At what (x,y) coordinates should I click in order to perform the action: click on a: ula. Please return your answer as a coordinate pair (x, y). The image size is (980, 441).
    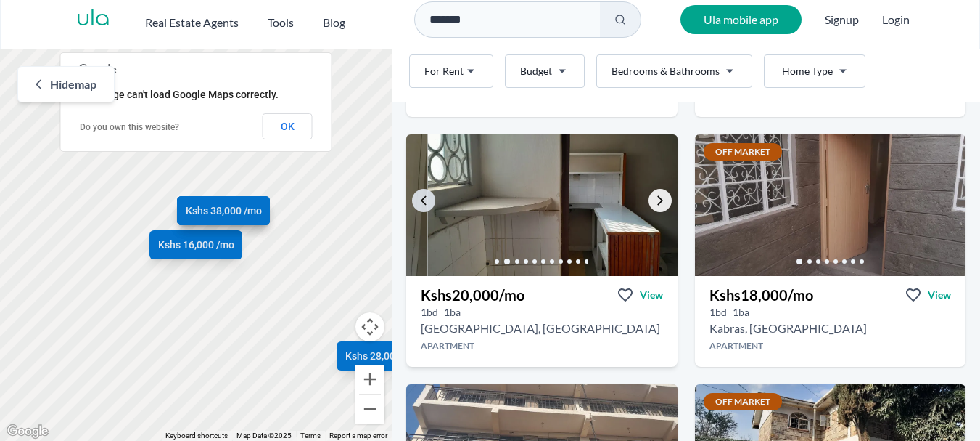
    Looking at the image, I should click on (93, 20).